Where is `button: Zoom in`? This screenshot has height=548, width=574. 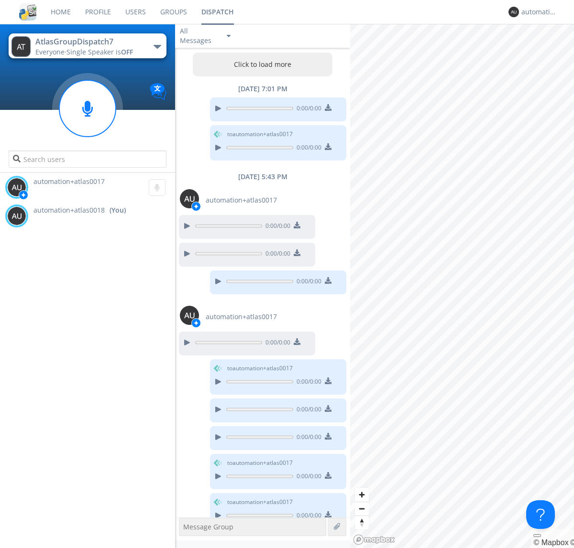
button: Zoom in is located at coordinates (361, 495).